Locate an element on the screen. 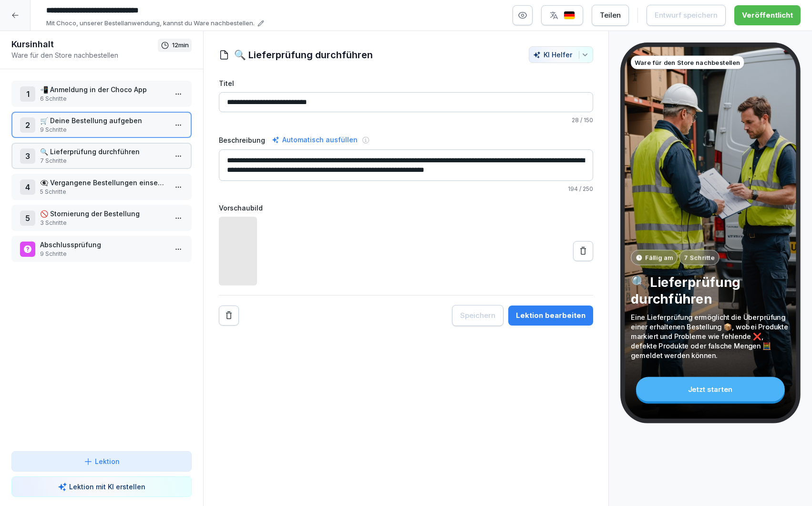  div: 1 is located at coordinates (27, 94).